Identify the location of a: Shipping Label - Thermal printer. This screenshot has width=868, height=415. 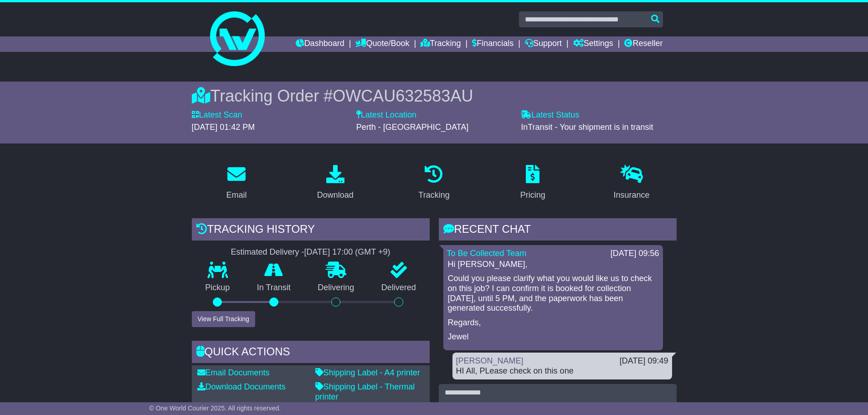
(365, 392).